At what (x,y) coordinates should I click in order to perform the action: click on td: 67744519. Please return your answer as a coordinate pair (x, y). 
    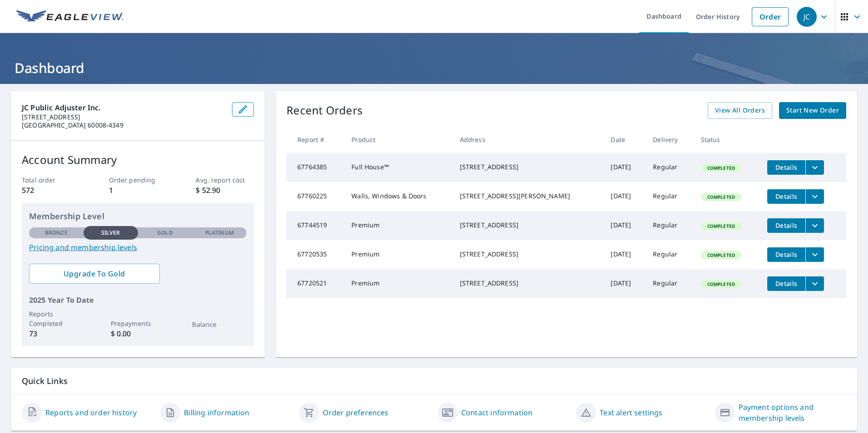
    Looking at the image, I should click on (315, 225).